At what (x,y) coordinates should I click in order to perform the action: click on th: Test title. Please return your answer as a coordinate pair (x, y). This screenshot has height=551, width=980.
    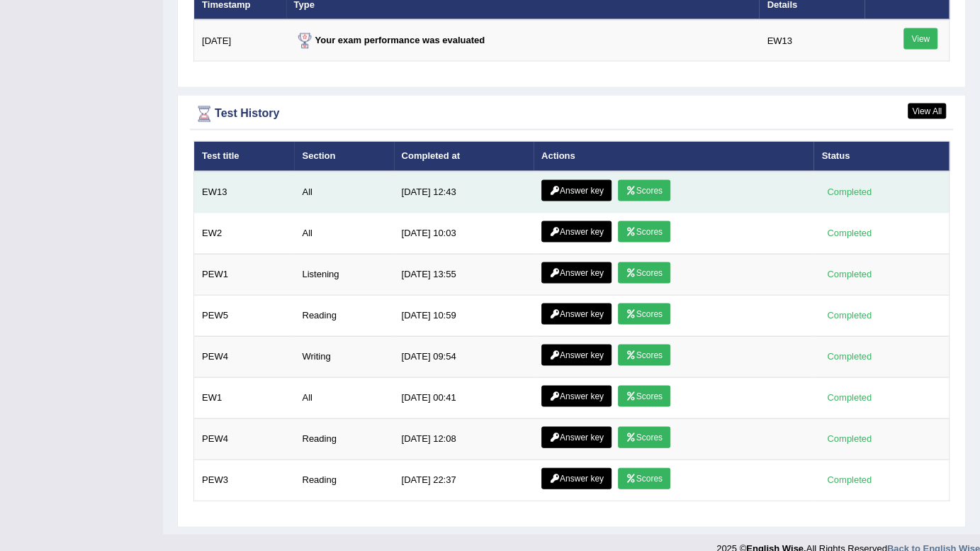
    Looking at the image, I should click on (245, 157).